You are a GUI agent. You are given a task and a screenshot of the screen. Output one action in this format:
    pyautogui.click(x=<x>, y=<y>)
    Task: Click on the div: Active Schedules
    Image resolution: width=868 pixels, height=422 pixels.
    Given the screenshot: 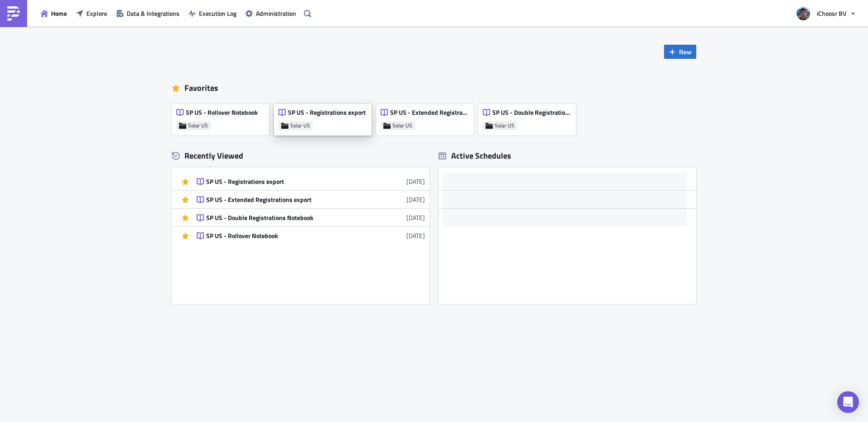 What is the action you would take?
    pyautogui.click(x=474, y=155)
    